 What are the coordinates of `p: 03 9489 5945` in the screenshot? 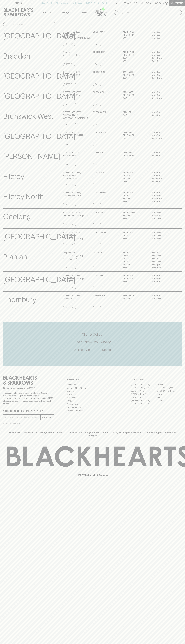 It's located at (99, 192).